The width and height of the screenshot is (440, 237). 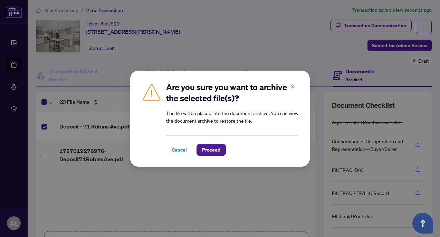 I want to click on span: close, so click(x=292, y=87).